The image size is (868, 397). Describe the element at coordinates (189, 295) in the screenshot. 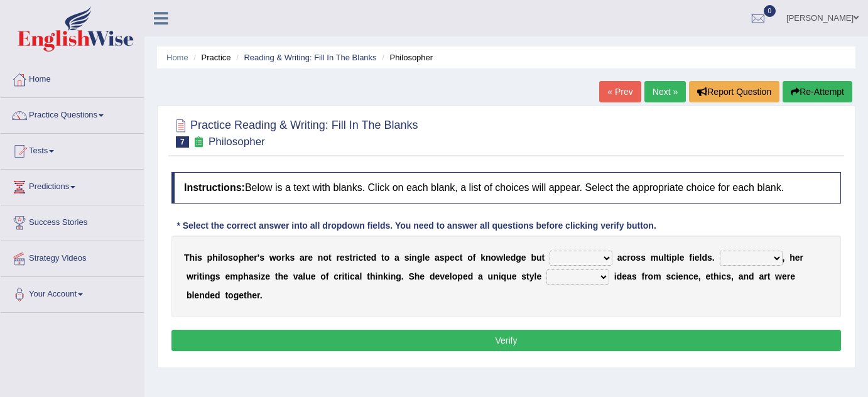

I see `b: b` at that location.